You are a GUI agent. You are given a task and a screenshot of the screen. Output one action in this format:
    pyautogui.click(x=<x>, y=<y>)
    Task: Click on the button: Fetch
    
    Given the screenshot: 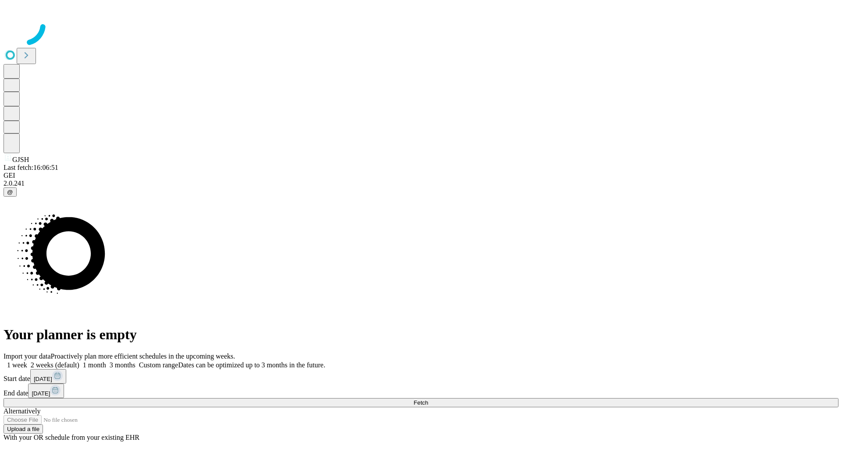 What is the action you would take?
    pyautogui.click(x=421, y=402)
    